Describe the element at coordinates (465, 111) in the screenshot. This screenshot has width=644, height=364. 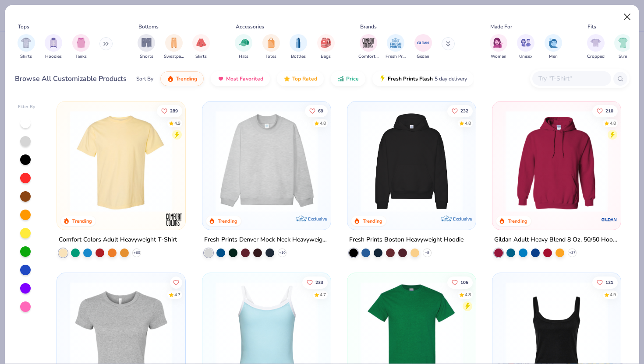
I see `span: 232` at that location.